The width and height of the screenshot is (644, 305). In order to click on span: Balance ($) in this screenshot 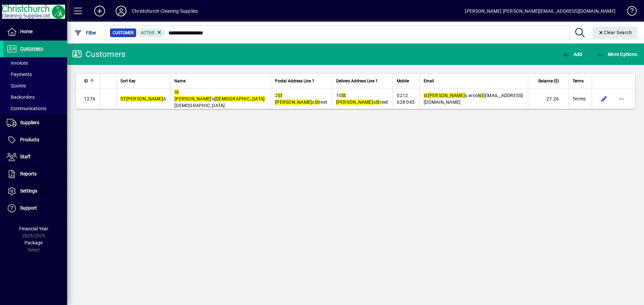, I will do `click(548, 81)`.